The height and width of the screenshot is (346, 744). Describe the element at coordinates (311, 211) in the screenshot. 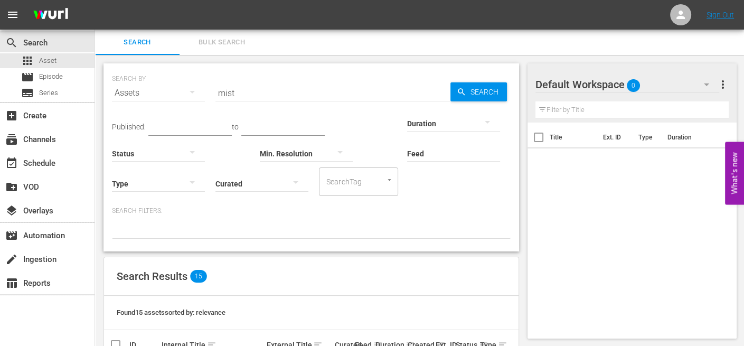

I see `p: Search Filters:` at that location.